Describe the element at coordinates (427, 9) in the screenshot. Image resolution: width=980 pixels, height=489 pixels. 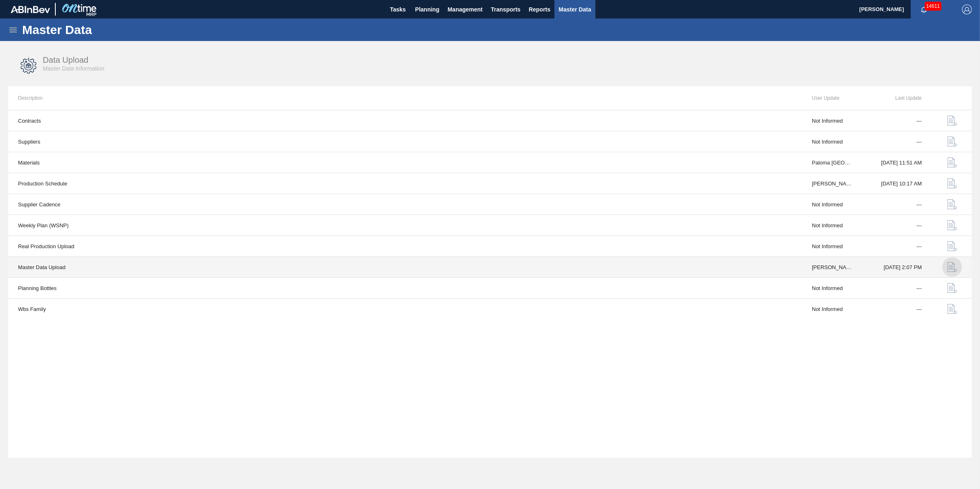
I see `span: Planning` at that location.